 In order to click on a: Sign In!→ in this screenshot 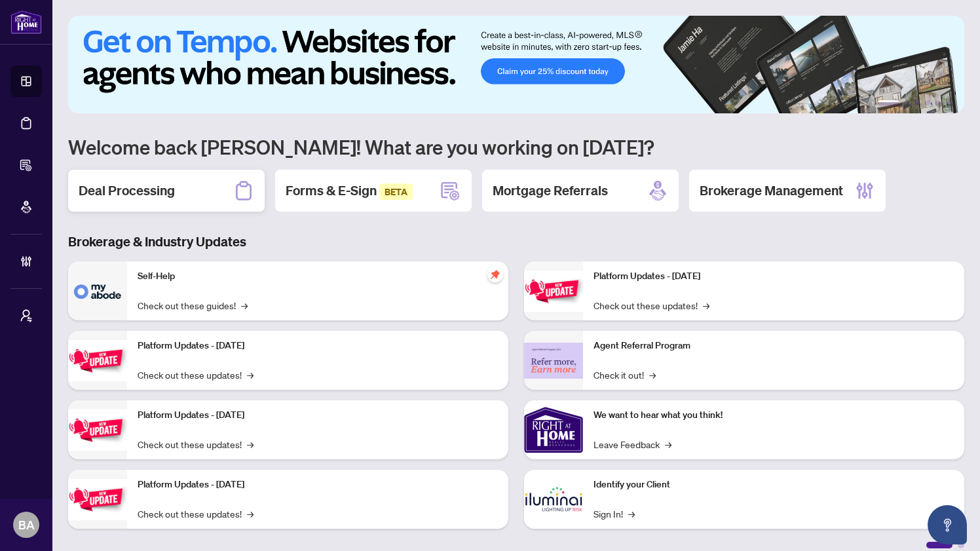, I will do `click(614, 514)`.